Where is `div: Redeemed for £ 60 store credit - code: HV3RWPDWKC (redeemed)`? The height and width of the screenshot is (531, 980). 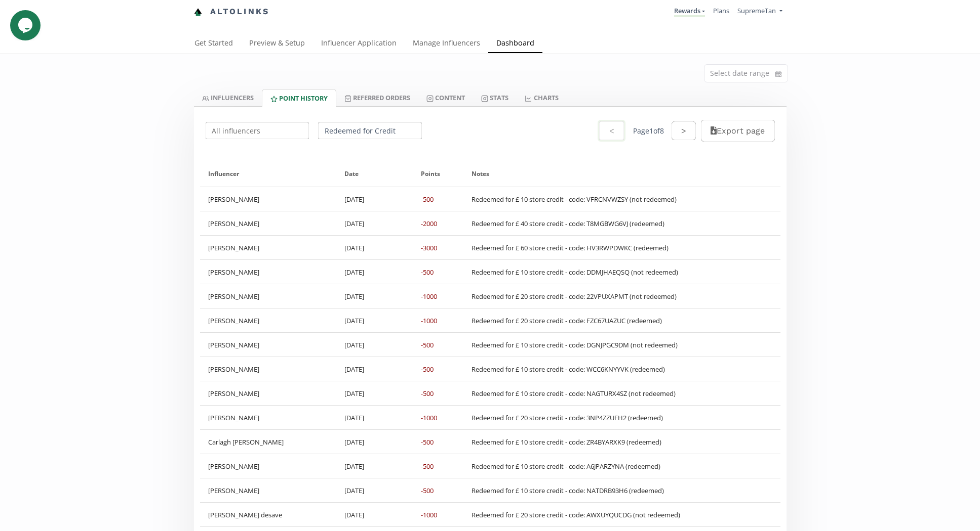 div: Redeemed for £ 60 store credit - code: HV3RWPDWKC (redeemed) is located at coordinates (570, 248).